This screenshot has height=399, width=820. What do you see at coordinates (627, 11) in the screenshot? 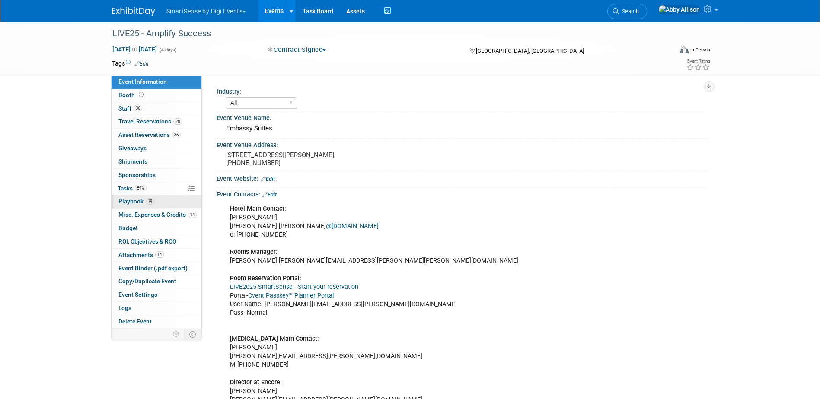
I see `a: Search` at bounding box center [627, 11].